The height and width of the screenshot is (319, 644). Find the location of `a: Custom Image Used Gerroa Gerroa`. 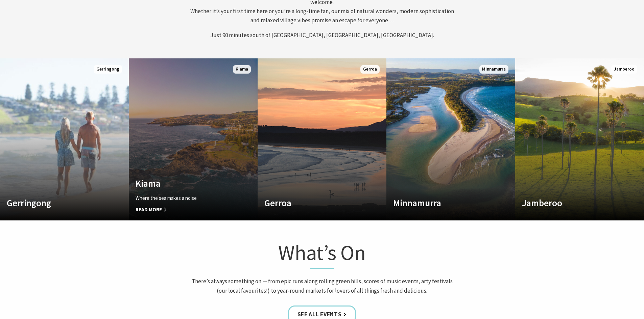

a: Custom Image Used Gerroa Gerroa is located at coordinates (322, 140).